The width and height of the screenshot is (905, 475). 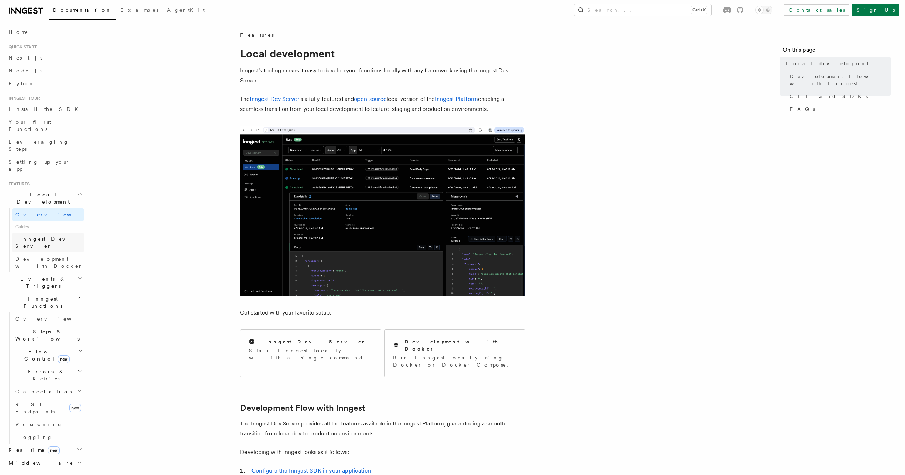 I want to click on span: Install the SDK, so click(x=45, y=109).